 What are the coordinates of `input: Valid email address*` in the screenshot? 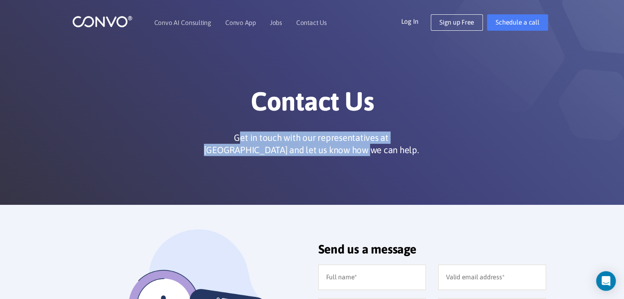 It's located at (492, 278).